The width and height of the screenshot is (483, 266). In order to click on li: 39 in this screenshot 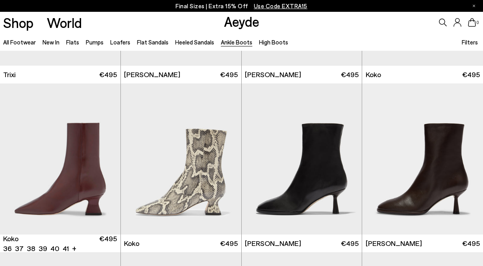, I will do `click(43, 248)`.